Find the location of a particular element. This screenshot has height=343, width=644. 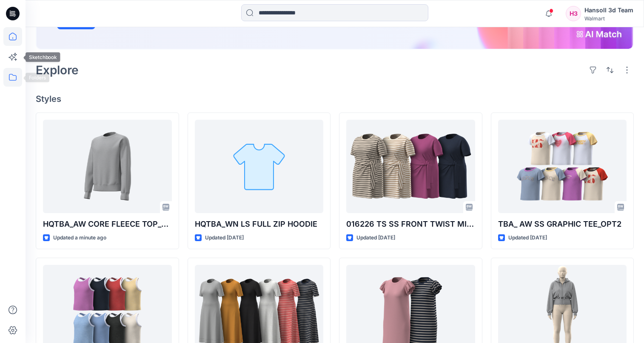

h4: Styles is located at coordinates (335, 99).